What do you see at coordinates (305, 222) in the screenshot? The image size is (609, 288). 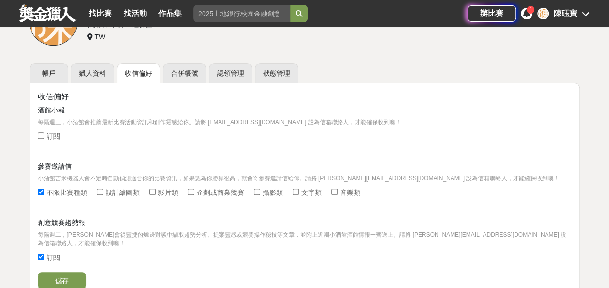 I see `div: 創意競賽趨勢報` at bounding box center [305, 222].